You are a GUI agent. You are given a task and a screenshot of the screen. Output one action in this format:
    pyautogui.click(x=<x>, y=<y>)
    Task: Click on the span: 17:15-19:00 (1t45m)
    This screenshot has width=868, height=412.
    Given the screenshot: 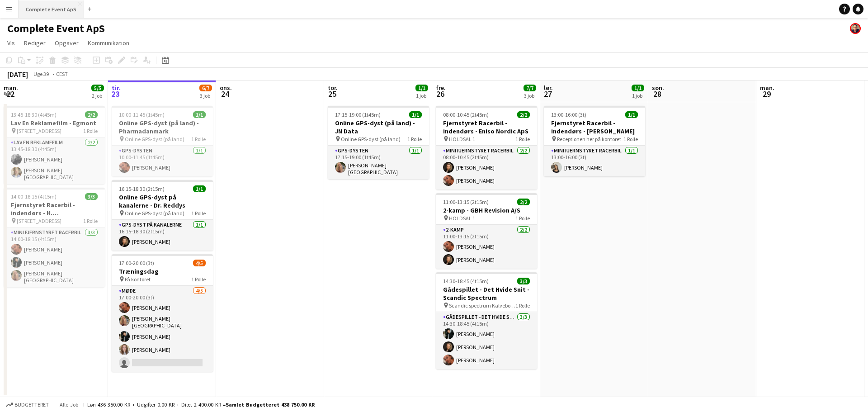 What is the action you would take?
    pyautogui.click(x=358, y=115)
    